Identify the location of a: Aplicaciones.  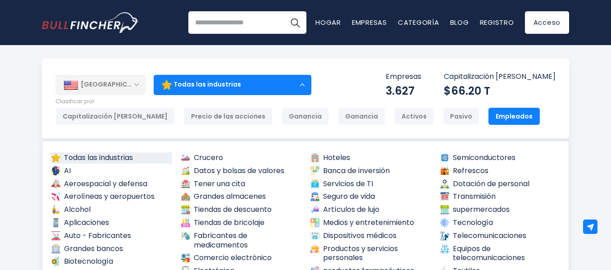
(111, 223).